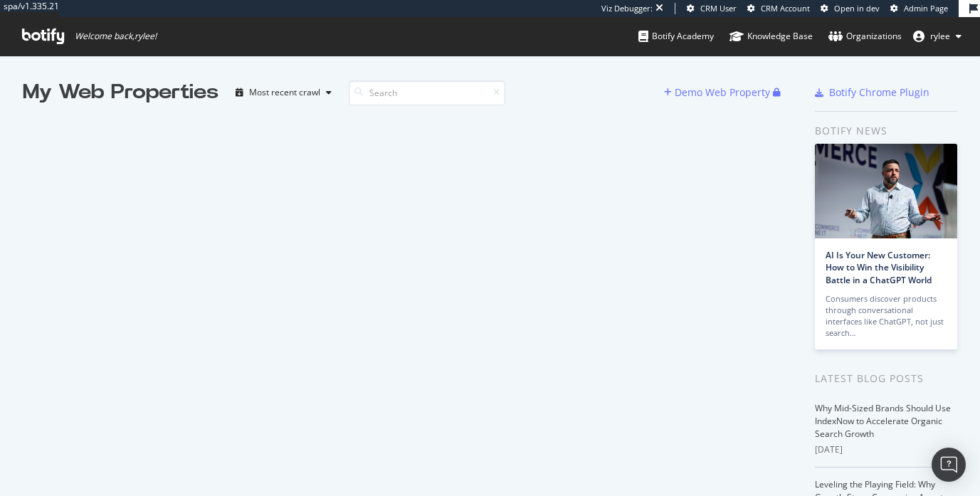 The image size is (980, 496). I want to click on div: Organizations, so click(865, 36).